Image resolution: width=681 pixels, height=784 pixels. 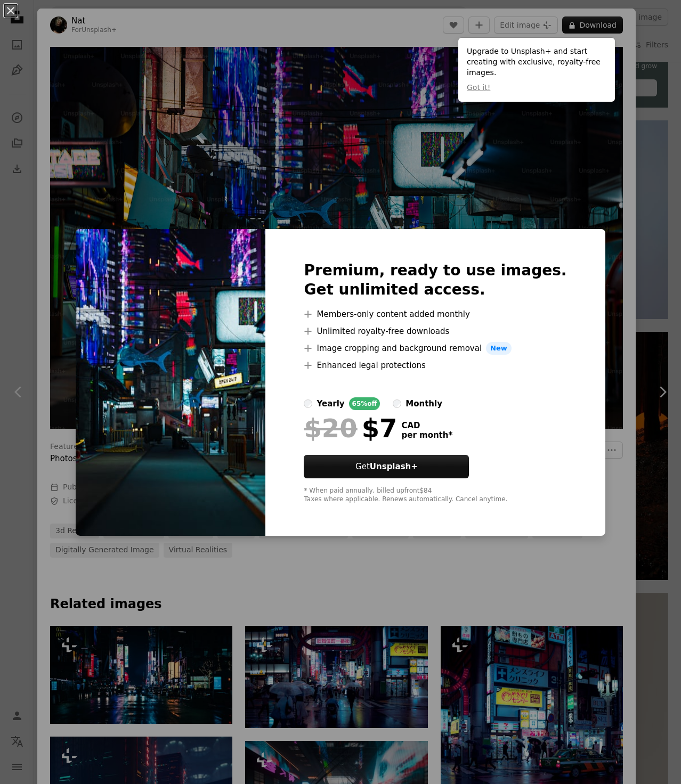 What do you see at coordinates (364, 404) in the screenshot?
I see `div: 65% off` at bounding box center [364, 404].